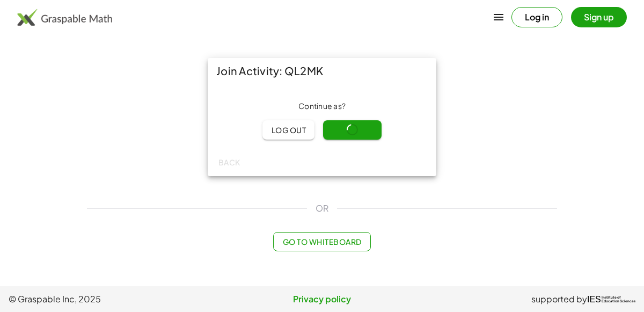  I want to click on div: Join Activity: QL2MK, so click(322, 71).